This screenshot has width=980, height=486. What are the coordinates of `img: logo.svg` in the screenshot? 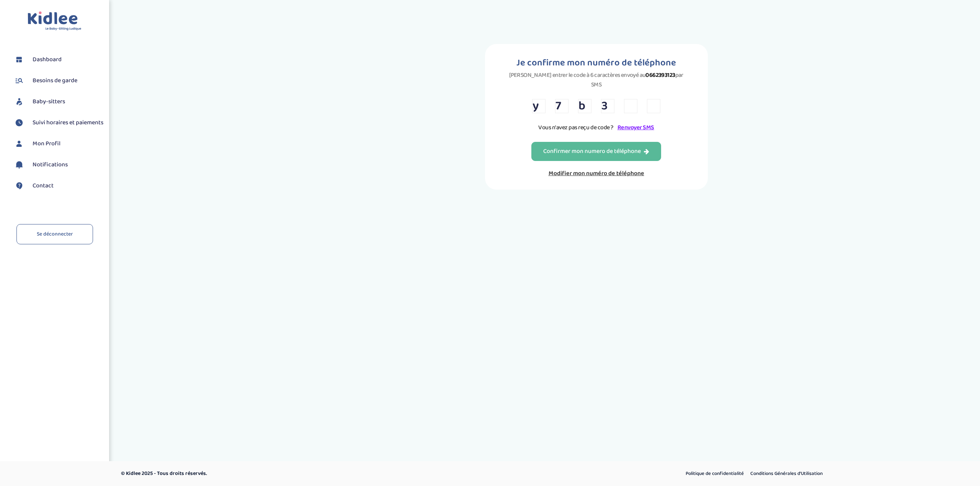 It's located at (54, 21).